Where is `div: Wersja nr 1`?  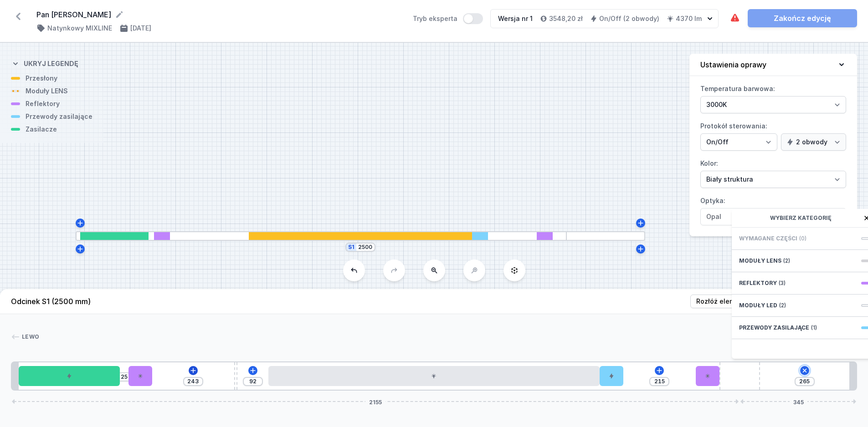 div: Wersja nr 1 is located at coordinates (515, 19).